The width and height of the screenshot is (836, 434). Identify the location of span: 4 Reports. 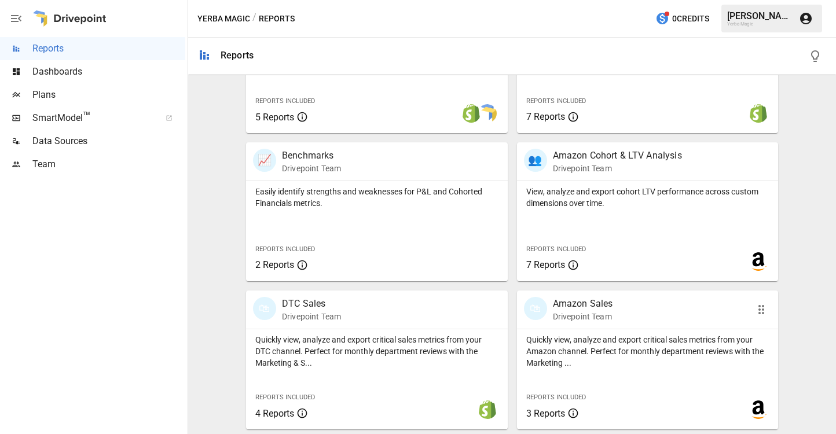
(275, 413).